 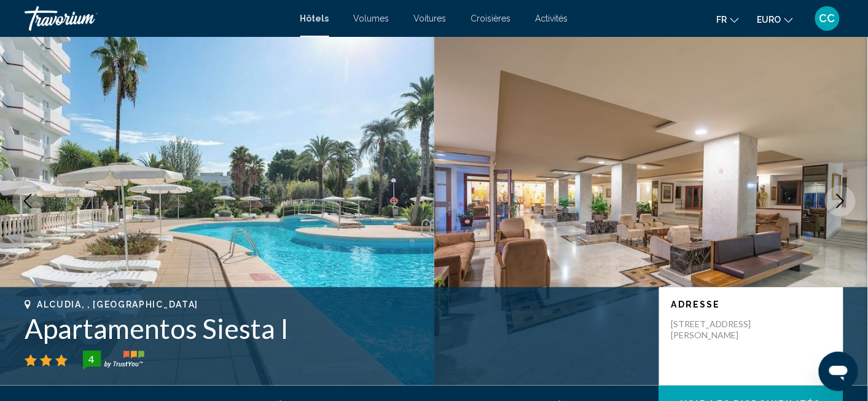 I want to click on button: Changer la langue, so click(x=728, y=19).